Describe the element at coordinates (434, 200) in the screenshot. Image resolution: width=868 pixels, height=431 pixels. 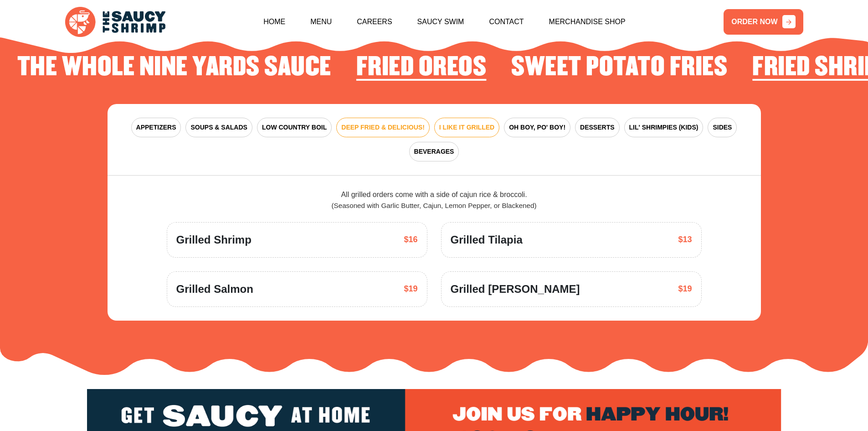
I see `div: All grilled orders come with a side of cajun rice & broccoli.` at that location.